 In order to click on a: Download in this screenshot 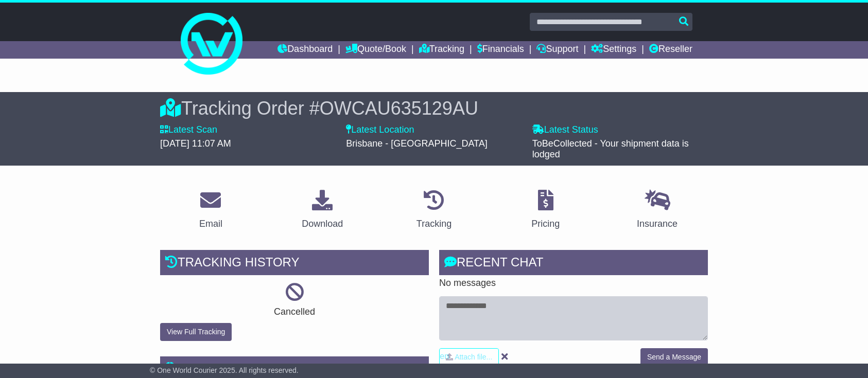, I will do `click(322, 211)`.